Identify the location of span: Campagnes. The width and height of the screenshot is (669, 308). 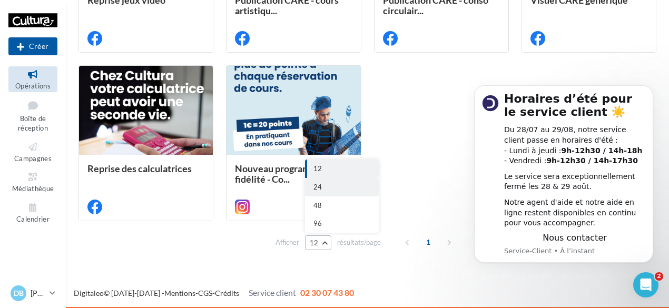
(33, 159).